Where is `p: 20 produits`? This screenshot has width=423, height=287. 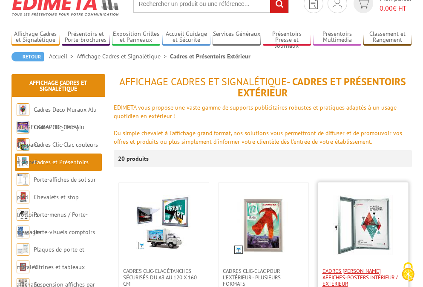
p: 20 produits is located at coordinates (134, 159).